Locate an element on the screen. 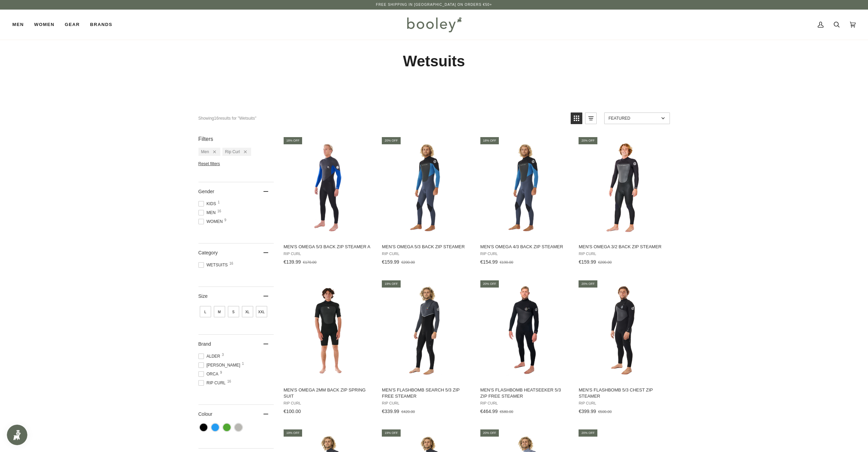 Image resolution: width=868 pixels, height=452 pixels. span: Colour: Grey is located at coordinates (239, 427).